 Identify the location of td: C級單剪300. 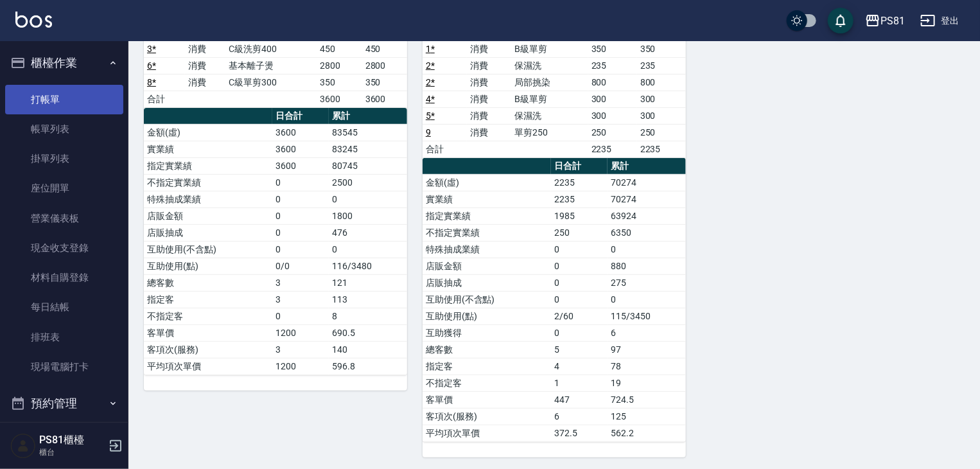
(271, 82).